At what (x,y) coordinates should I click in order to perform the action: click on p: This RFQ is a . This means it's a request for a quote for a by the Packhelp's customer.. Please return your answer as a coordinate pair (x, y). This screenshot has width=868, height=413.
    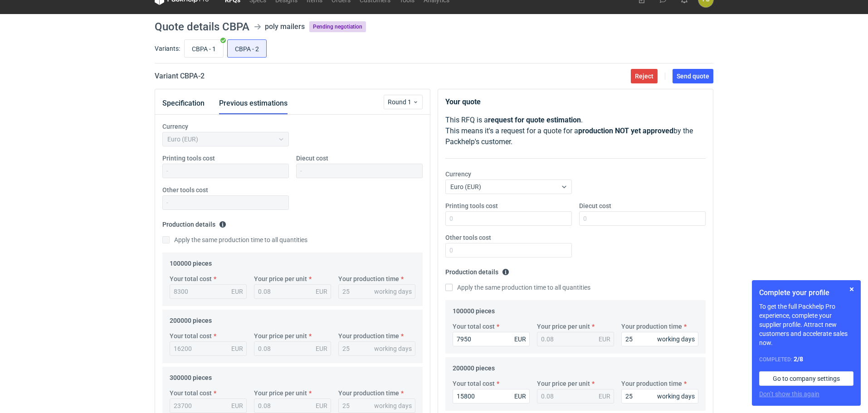
    Looking at the image, I should click on (575, 131).